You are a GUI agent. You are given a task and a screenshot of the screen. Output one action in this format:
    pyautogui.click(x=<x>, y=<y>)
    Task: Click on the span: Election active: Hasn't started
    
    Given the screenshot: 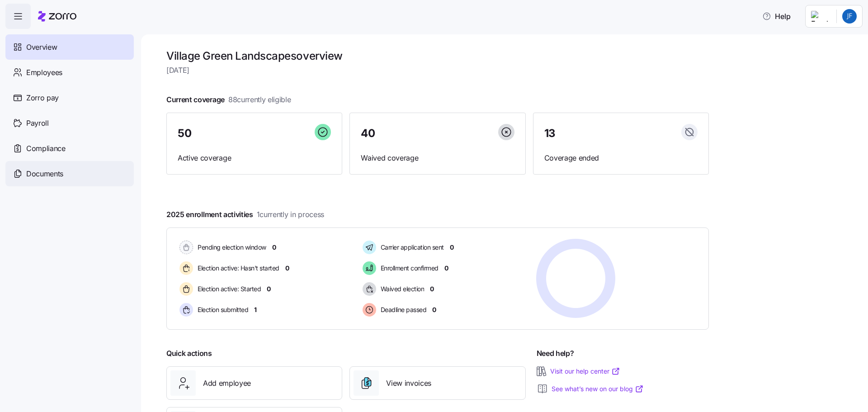 What is the action you would take?
    pyautogui.click(x=237, y=268)
    